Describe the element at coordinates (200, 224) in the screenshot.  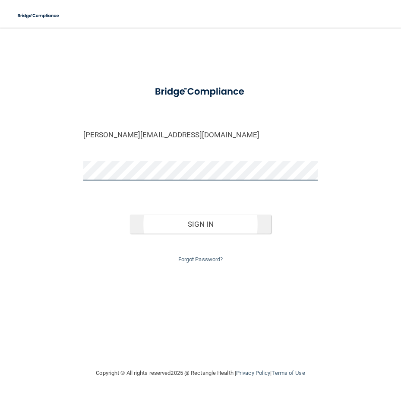
I see `button: Sign In` at that location.